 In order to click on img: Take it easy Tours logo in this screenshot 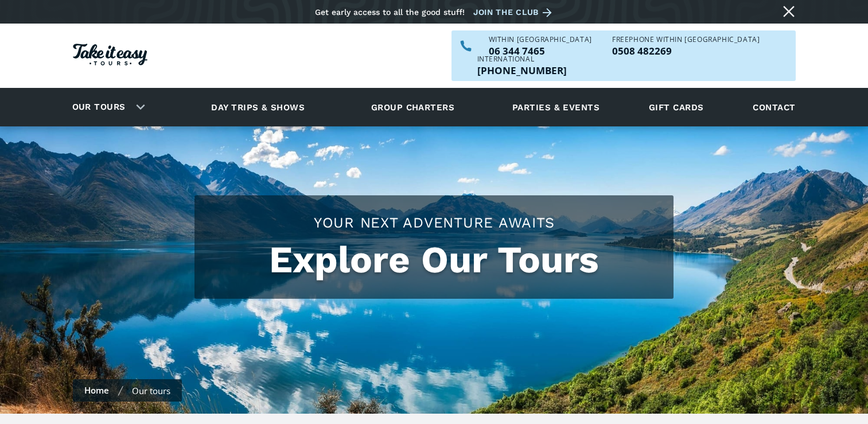, I will do `click(110, 55)`.